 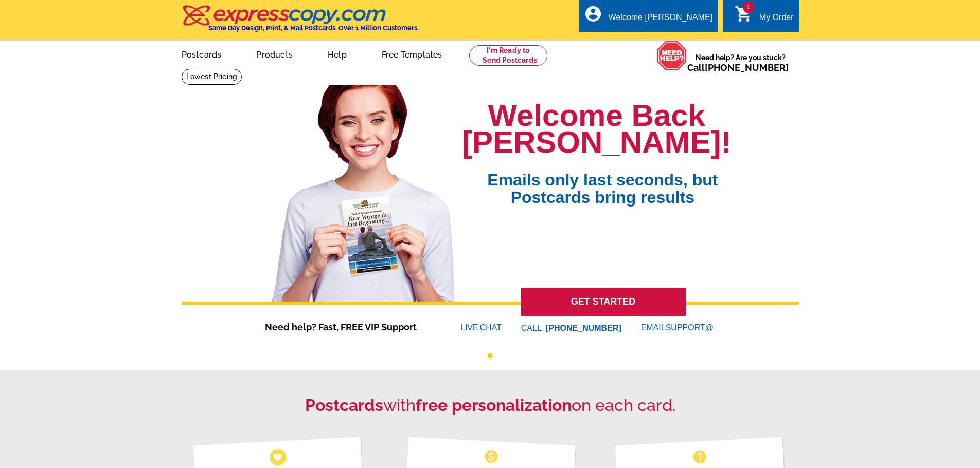 I want to click on h2: with on each card., so click(x=490, y=405).